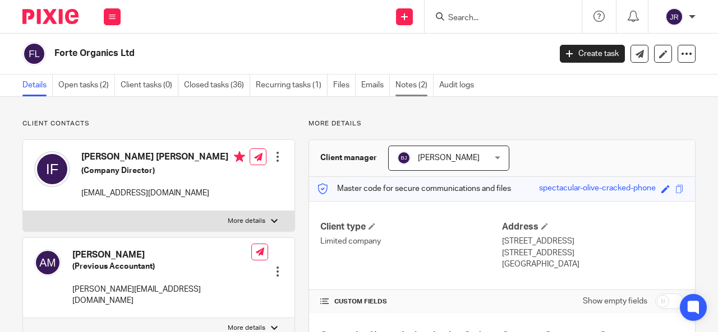  What do you see at coordinates (411, 302) in the screenshot?
I see `h4: CUSTOM FIELDS` at bounding box center [411, 302].